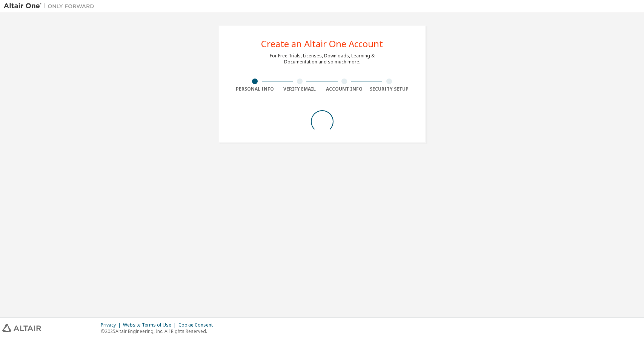 This screenshot has width=644, height=339. Describe the element at coordinates (151, 325) in the screenshot. I see `div: Website Terms of Use` at that location.